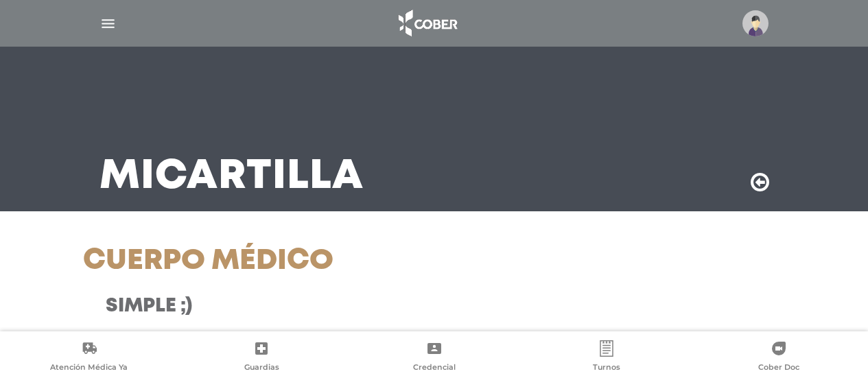 The width and height of the screenshot is (868, 378). I want to click on h3: Mi Cartilla, so click(231, 177).